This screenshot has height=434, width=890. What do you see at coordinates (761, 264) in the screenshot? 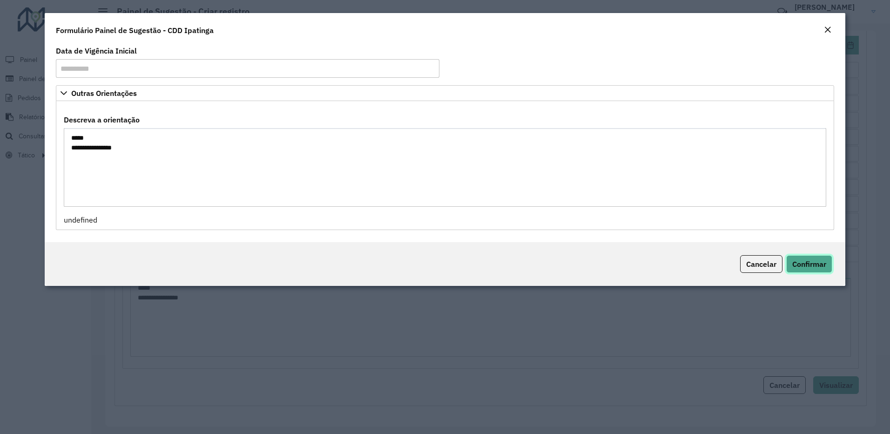
I see `span: Cancelar` at bounding box center [761, 264].